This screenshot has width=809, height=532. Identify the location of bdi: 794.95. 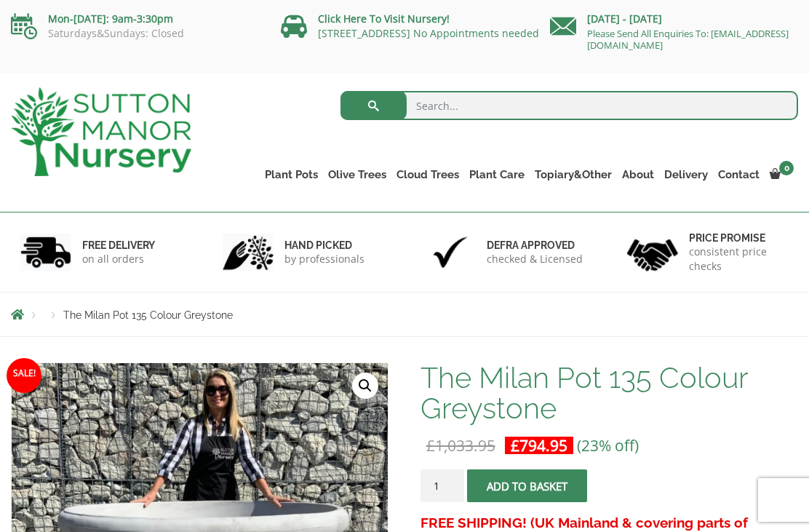
(540, 446).